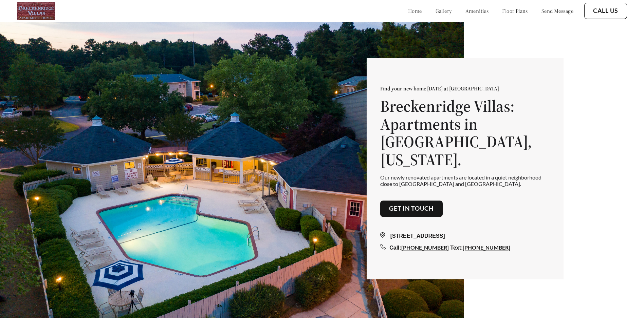 This screenshot has width=644, height=318. I want to click on button: Call Us, so click(605, 11).